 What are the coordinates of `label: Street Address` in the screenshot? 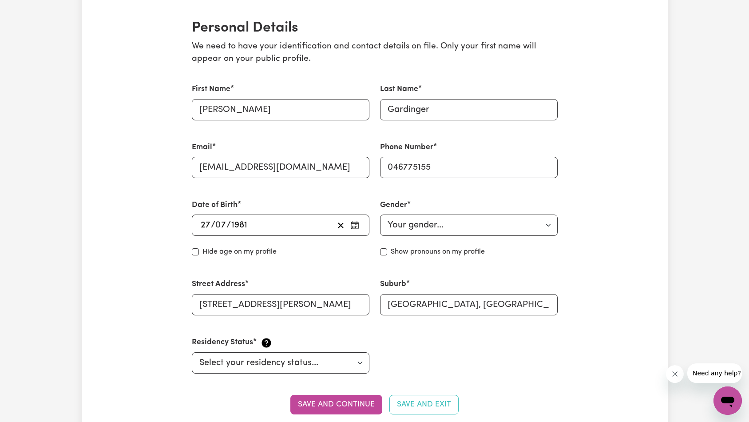 It's located at (218, 284).